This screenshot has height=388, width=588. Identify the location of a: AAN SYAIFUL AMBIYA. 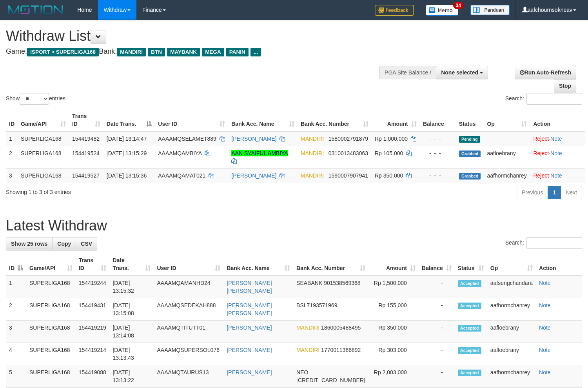
(260, 153).